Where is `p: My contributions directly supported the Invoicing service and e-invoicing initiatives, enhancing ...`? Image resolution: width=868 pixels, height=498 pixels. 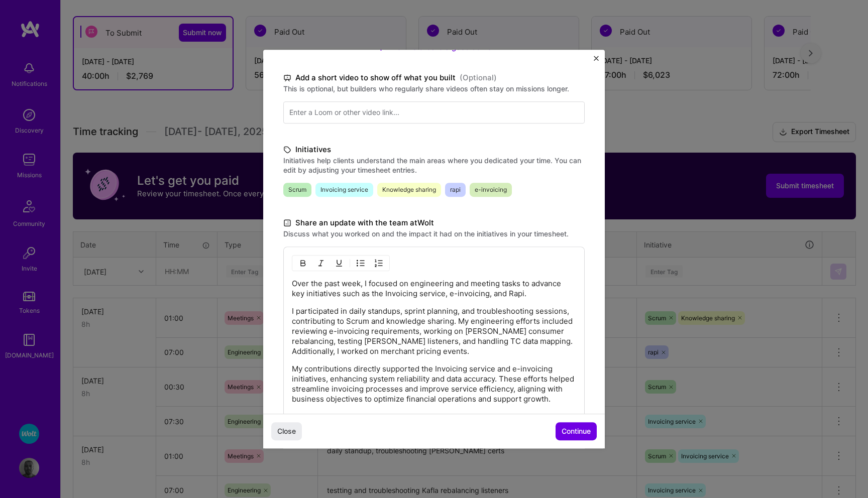 p: My contributions directly supported the Invoicing service and e-invoicing initiatives, enhancing ... is located at coordinates (434, 384).